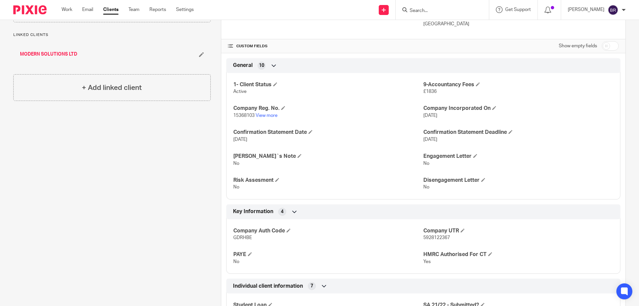  I want to click on h4: Company Reg. No., so click(328, 108).